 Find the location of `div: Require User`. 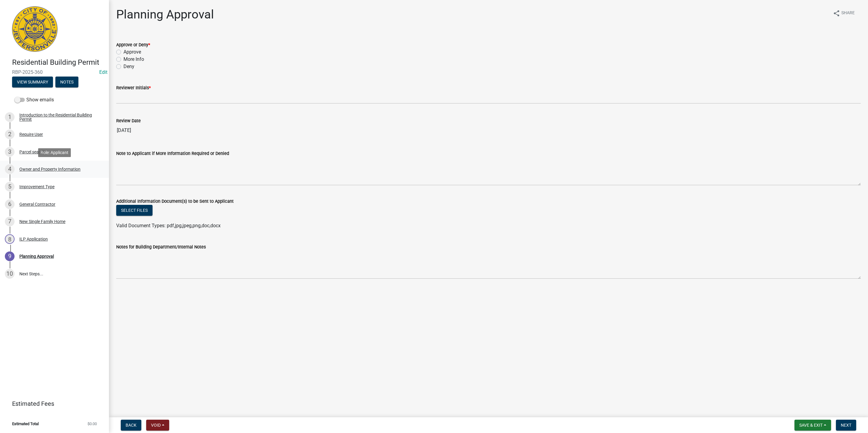

div: Require User is located at coordinates (31, 134).